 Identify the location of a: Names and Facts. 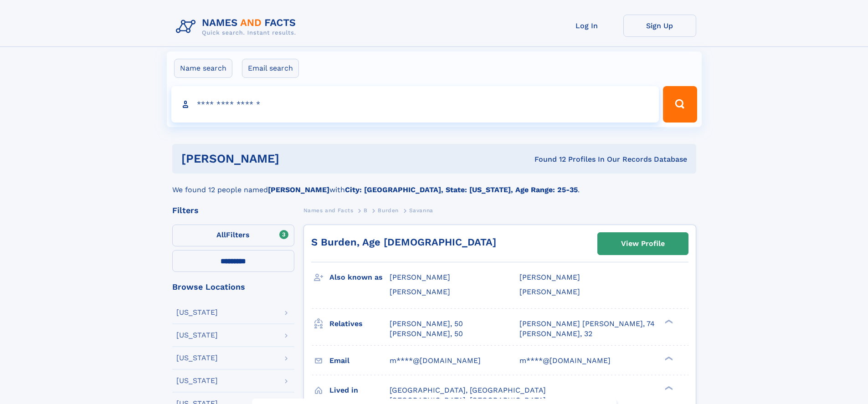
(328, 210).